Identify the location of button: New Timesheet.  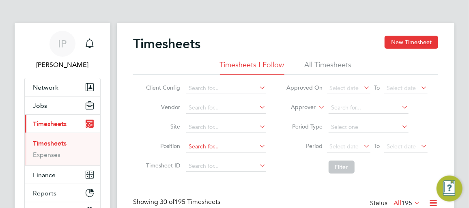
(411, 42).